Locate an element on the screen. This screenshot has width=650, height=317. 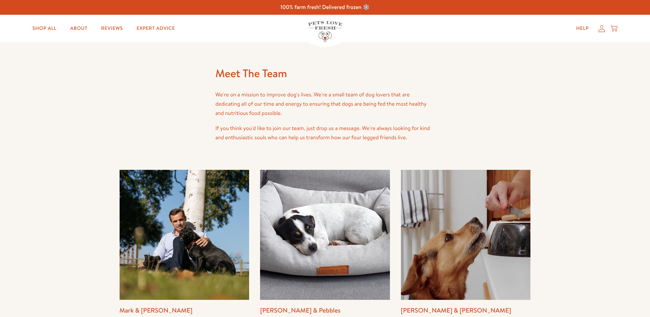
h1: Meet The Team is located at coordinates (325, 73).